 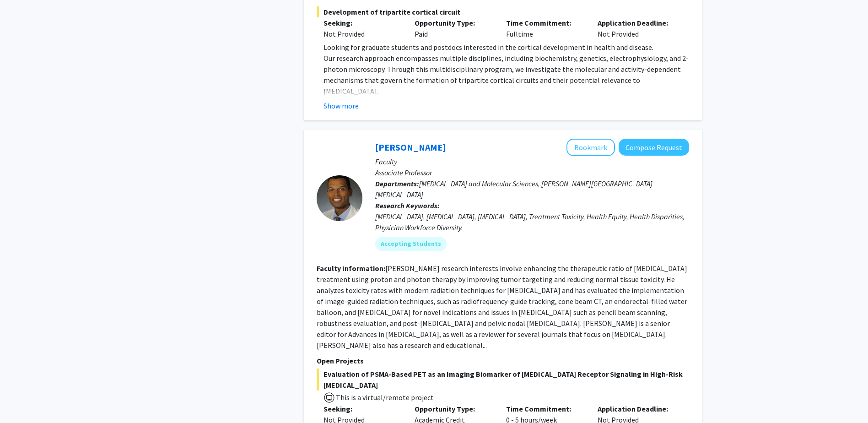 What do you see at coordinates (545, 28) in the screenshot?
I see `div: Fulltime` at bounding box center [545, 28].